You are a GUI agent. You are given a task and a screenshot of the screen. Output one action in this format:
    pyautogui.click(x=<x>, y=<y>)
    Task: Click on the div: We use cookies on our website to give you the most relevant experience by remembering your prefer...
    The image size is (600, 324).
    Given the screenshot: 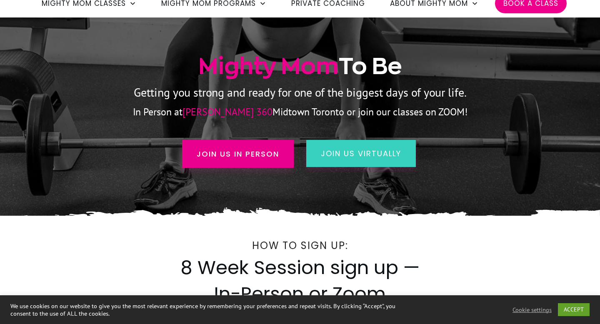 What is the action you would take?
    pyautogui.click(x=213, y=310)
    